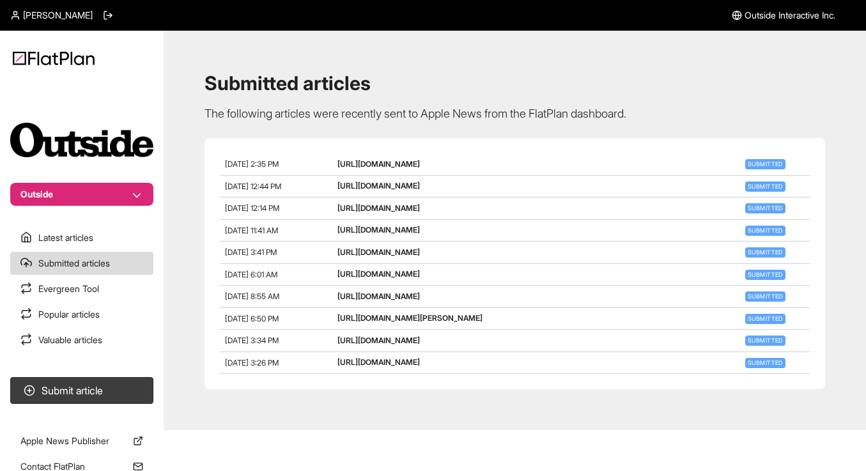 Image resolution: width=866 pixels, height=471 pixels. Describe the element at coordinates (82, 289) in the screenshot. I see `a: Evergreen Tool` at that location.